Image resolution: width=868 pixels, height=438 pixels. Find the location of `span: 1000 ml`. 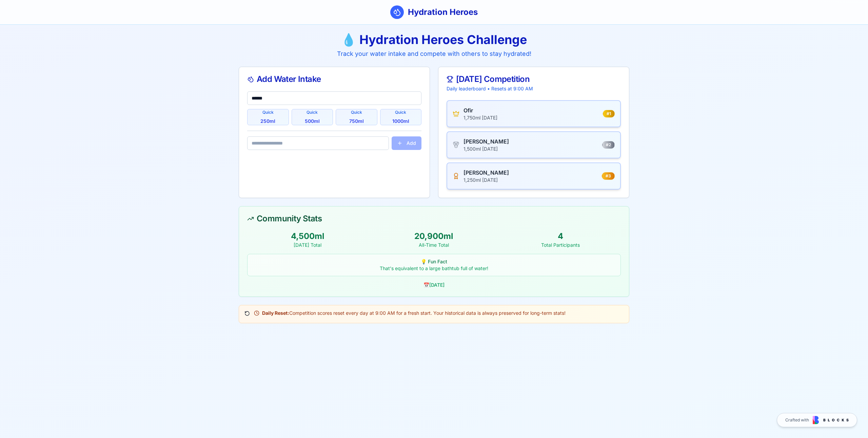

span: 1000 ml is located at coordinates (401, 121).